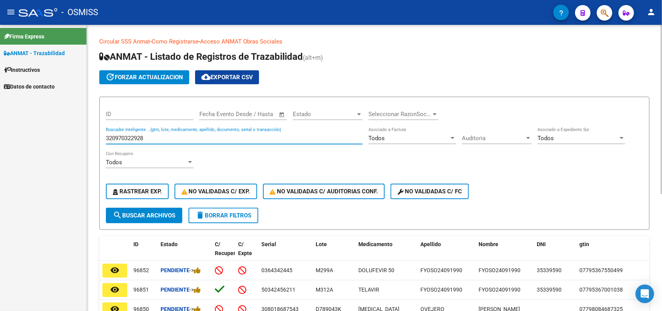  I want to click on div: Open Intercom Messenger, so click(645, 294).